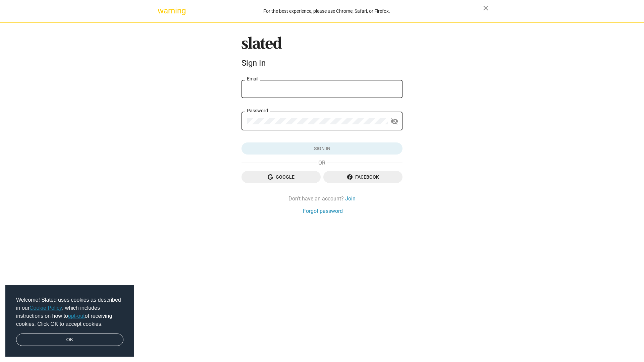 This screenshot has height=362, width=644. I want to click on span: Facebook, so click(363, 177).